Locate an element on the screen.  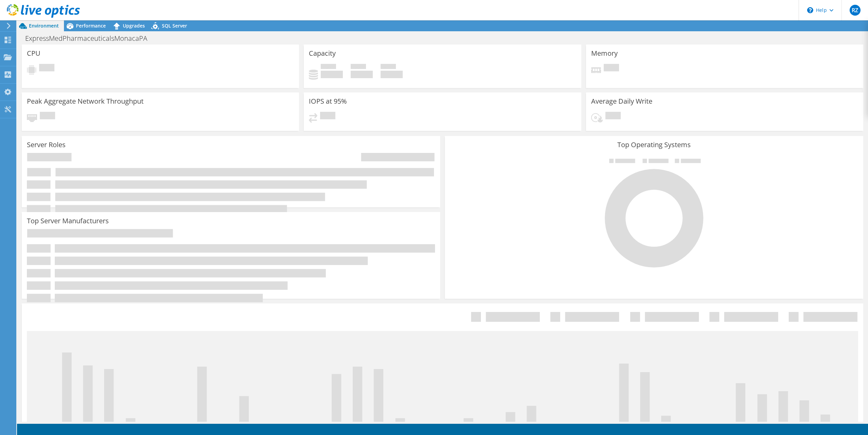
span: Upgrades is located at coordinates (134, 26).